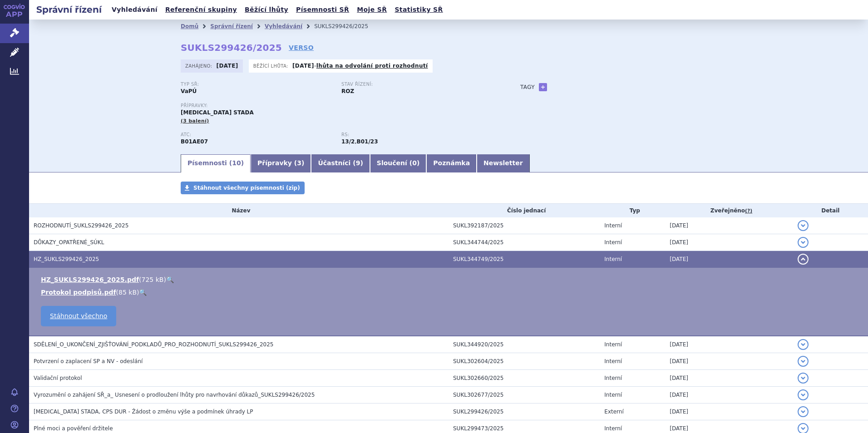  Describe the element at coordinates (154, 344) in the screenshot. I see `span: SDĚLENÍ_O_UKONČENÍ_ZJIŠŤOVÁNÍ_PODKLADŮ_PRO_ROZHODNUTÍ_SUKLS299426_2025` at that location.